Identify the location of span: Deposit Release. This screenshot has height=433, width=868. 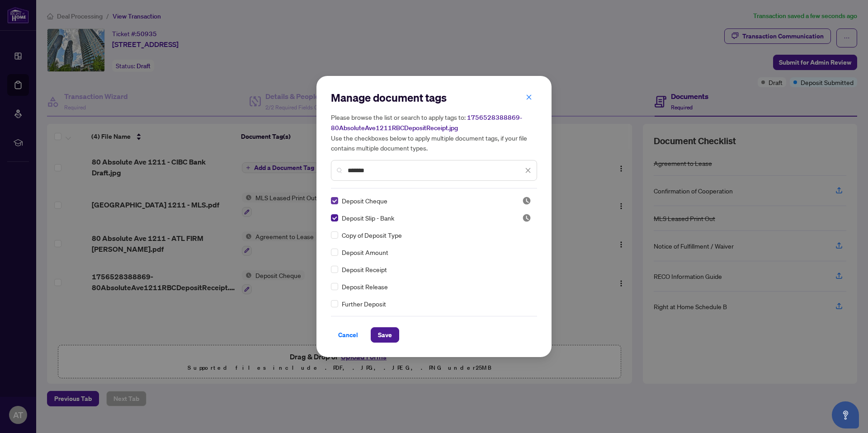
(365, 287).